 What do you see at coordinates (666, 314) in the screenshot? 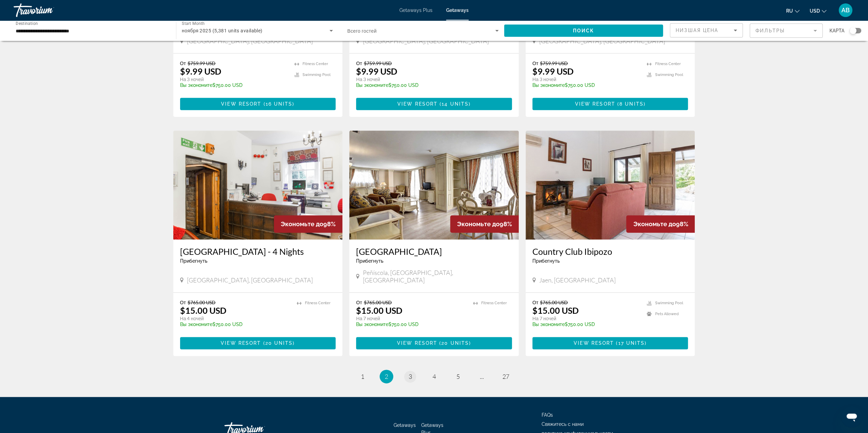
I see `span: Pets Allowed` at bounding box center [666, 314].